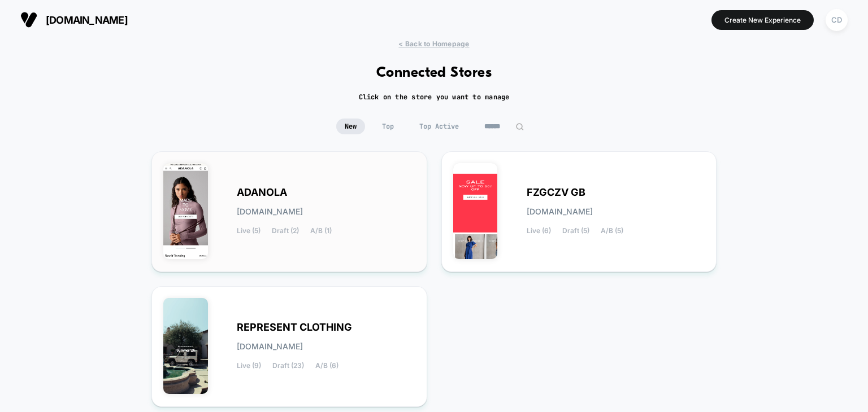  I want to click on button: CD, so click(836, 20).